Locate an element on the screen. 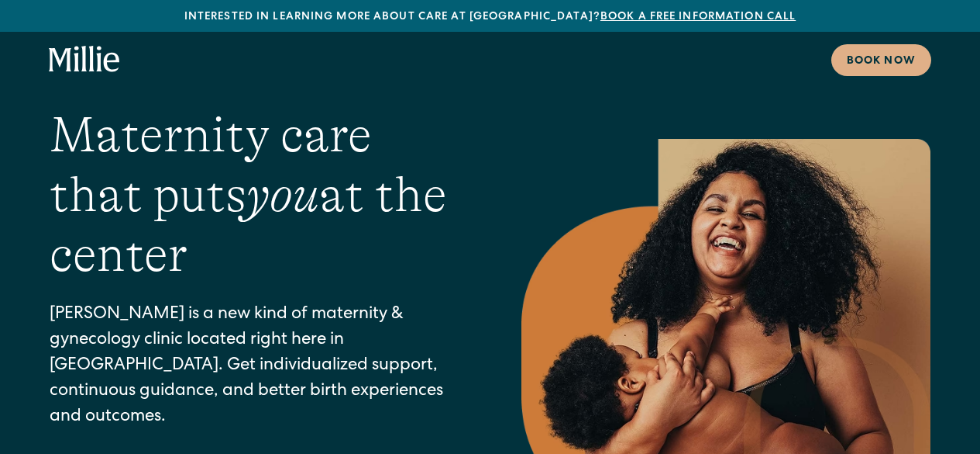 The image size is (980, 454). a: Book a free information call is located at coordinates (699, 17).